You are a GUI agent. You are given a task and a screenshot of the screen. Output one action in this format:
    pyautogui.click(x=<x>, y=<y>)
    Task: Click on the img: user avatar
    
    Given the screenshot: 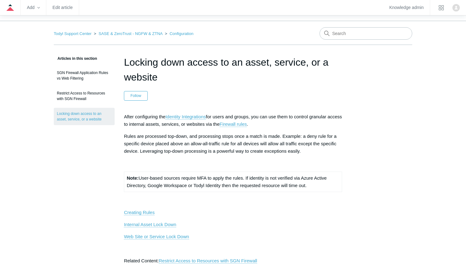 What is the action you would take?
    pyautogui.click(x=457, y=8)
    